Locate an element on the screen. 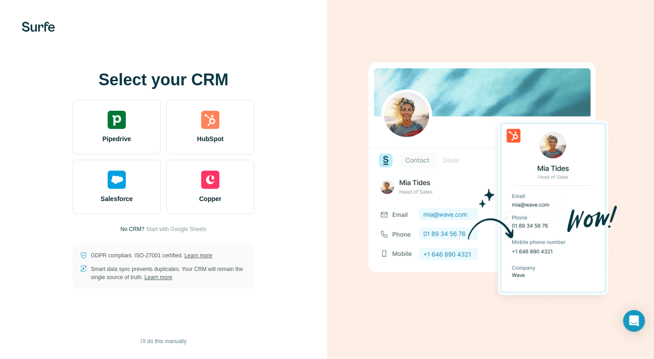 The image size is (654, 359). img: Surfe's logo is located at coordinates (38, 27).